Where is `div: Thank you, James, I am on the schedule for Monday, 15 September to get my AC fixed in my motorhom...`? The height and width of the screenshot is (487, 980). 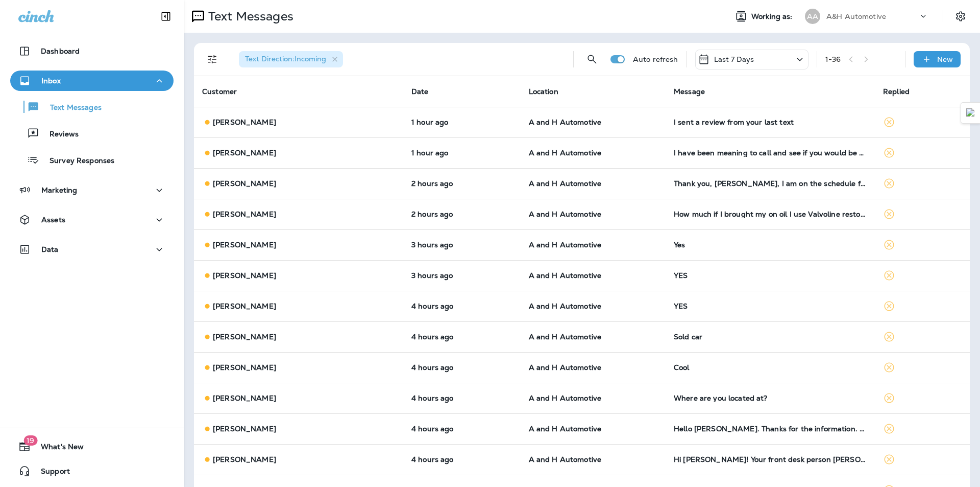 div: Thank you, James, I am on the schedule for Monday, 15 September to get my AC fixed in my motorhom... is located at coordinates (770, 183).